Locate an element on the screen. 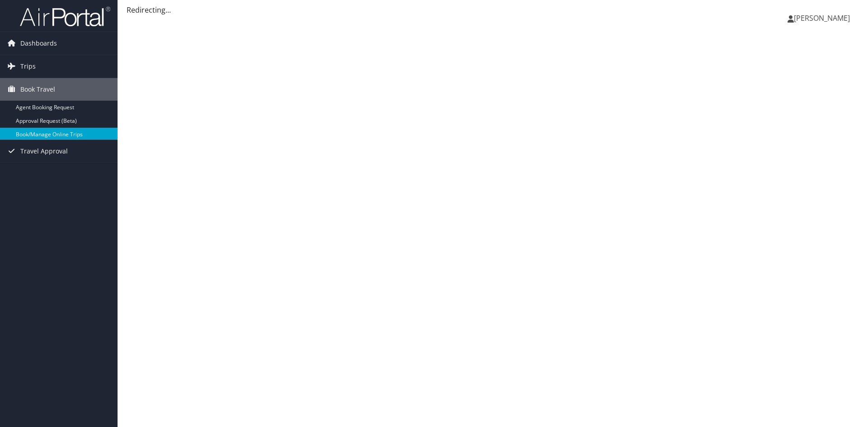 The image size is (868, 427). span: Trips is located at coordinates (28, 67).